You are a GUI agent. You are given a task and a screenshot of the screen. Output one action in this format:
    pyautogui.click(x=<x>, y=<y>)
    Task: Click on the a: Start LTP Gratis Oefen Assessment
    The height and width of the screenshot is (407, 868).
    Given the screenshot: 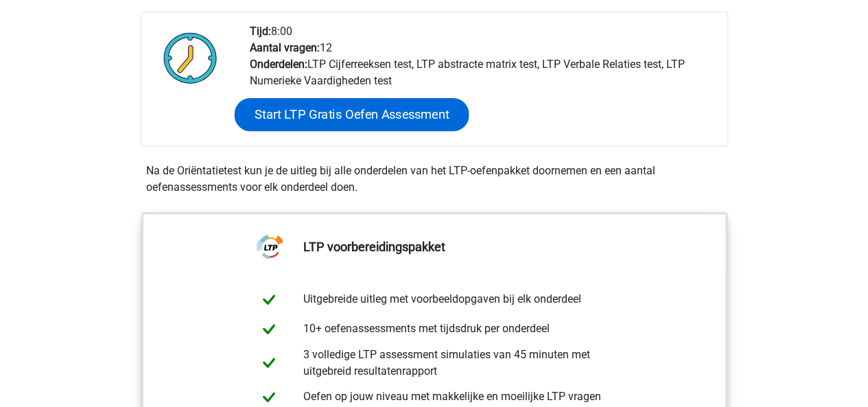 What is the action you would take?
    pyautogui.click(x=351, y=114)
    